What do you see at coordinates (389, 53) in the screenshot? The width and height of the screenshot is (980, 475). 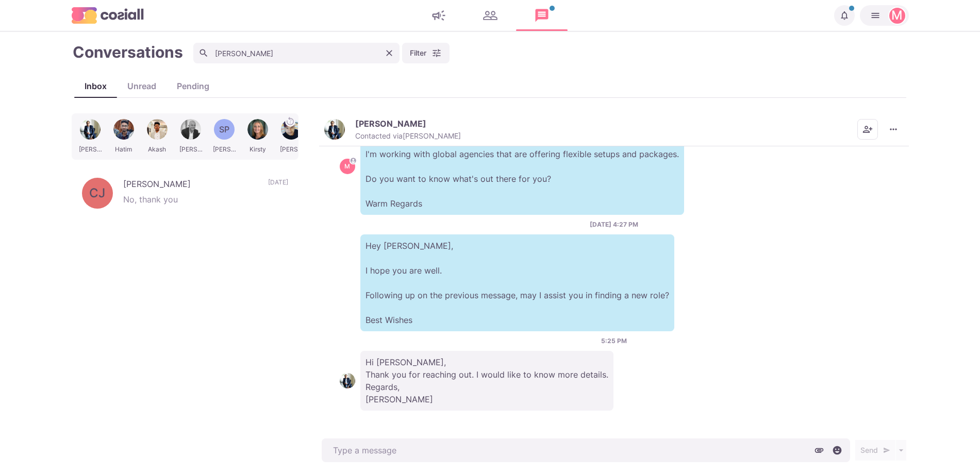 I see `button: Clear` at bounding box center [389, 53].